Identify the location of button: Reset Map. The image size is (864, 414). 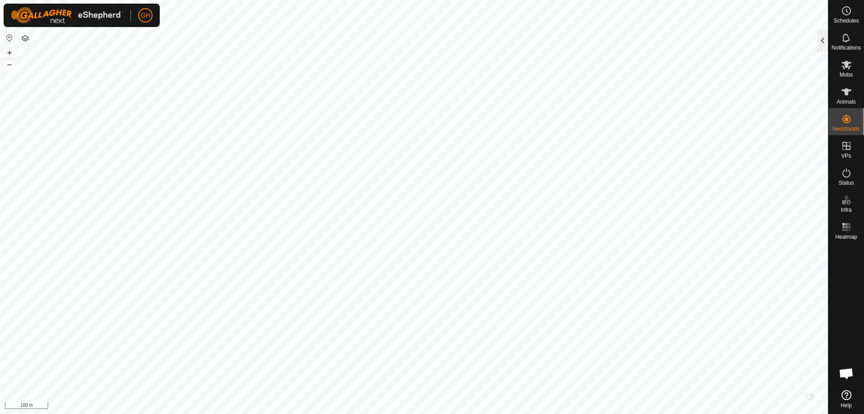
(9, 38).